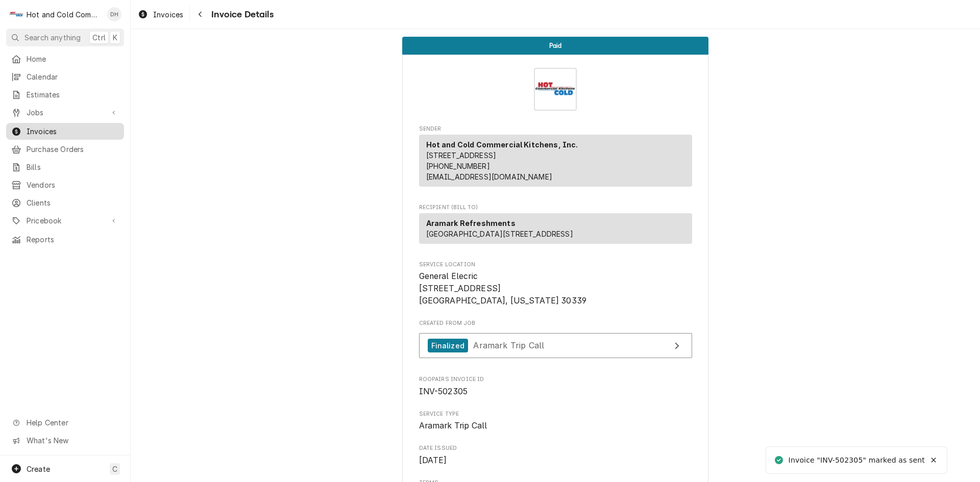 The height and width of the screenshot is (482, 980). Describe the element at coordinates (65, 37) in the screenshot. I see `button: Search anythingCtrlK` at that location.